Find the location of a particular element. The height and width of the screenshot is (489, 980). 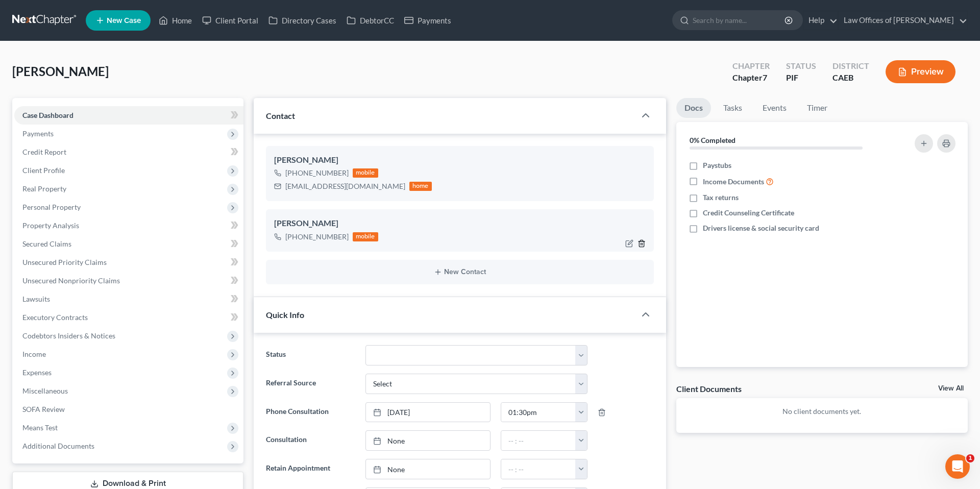

label: Phone Consultation is located at coordinates (310, 413).